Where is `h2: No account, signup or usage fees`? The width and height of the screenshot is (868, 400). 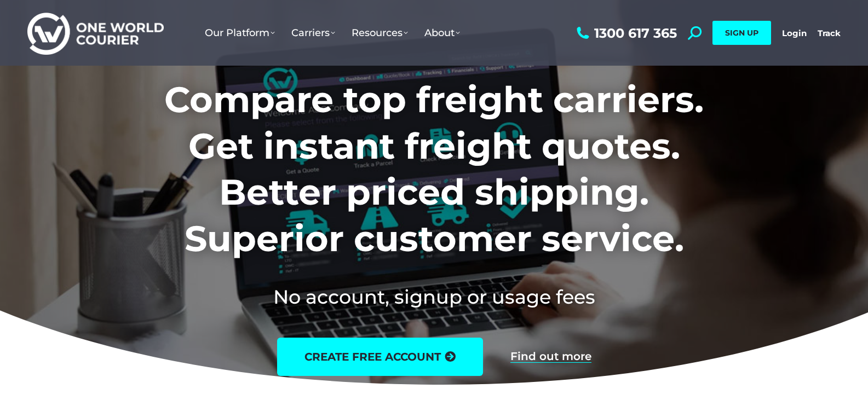 h2: No account, signup or usage fees is located at coordinates (434, 296).